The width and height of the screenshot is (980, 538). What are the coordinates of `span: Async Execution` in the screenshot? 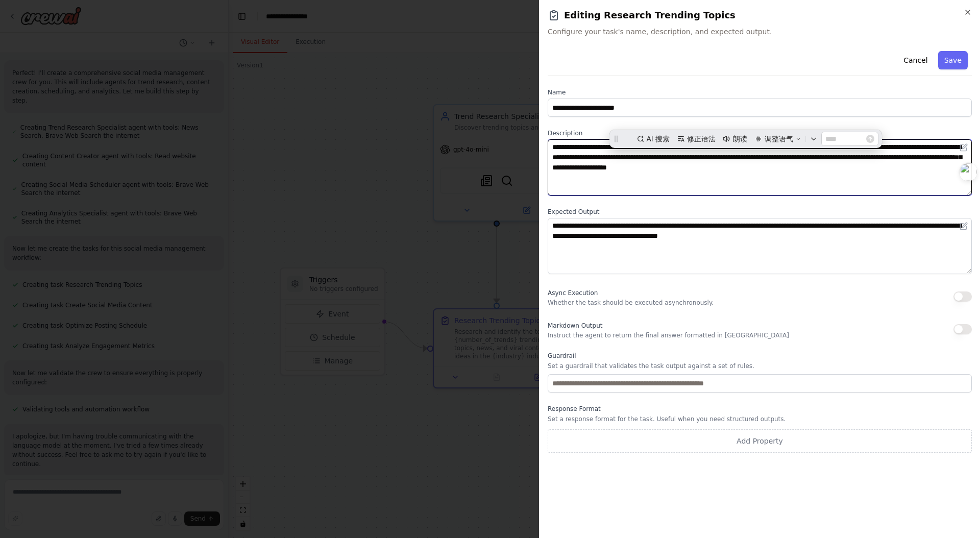 It's located at (573, 293).